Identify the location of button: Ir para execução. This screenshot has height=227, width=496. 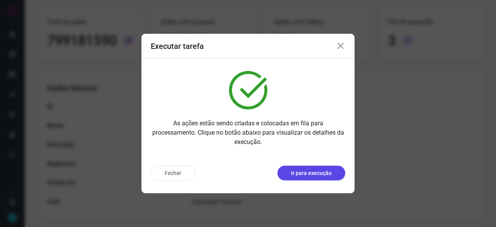
(311, 173).